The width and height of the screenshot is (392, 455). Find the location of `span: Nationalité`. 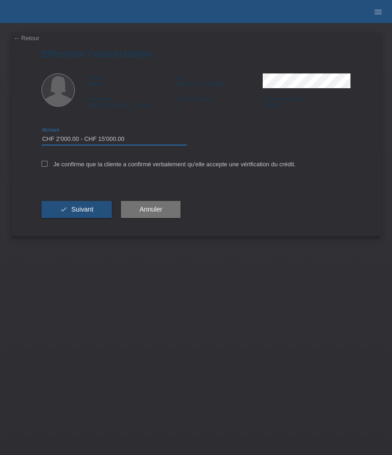

span: Nationalité is located at coordinates (100, 99).